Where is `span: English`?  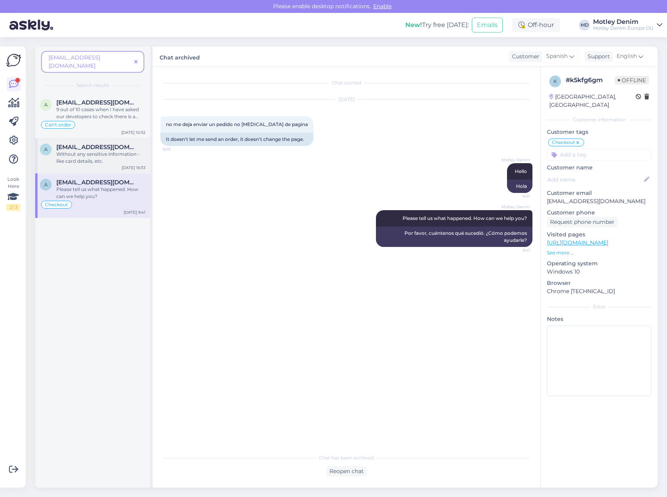
span: English is located at coordinates (627, 56).